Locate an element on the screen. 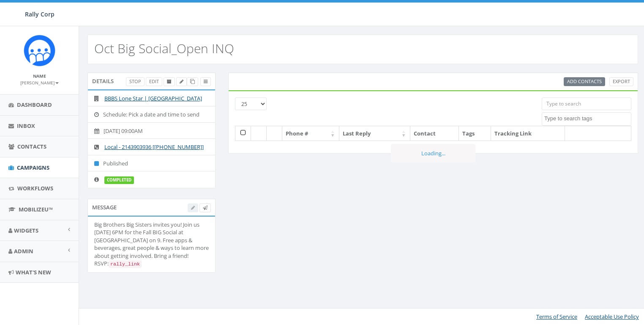  span: Campaigns is located at coordinates (33, 168).